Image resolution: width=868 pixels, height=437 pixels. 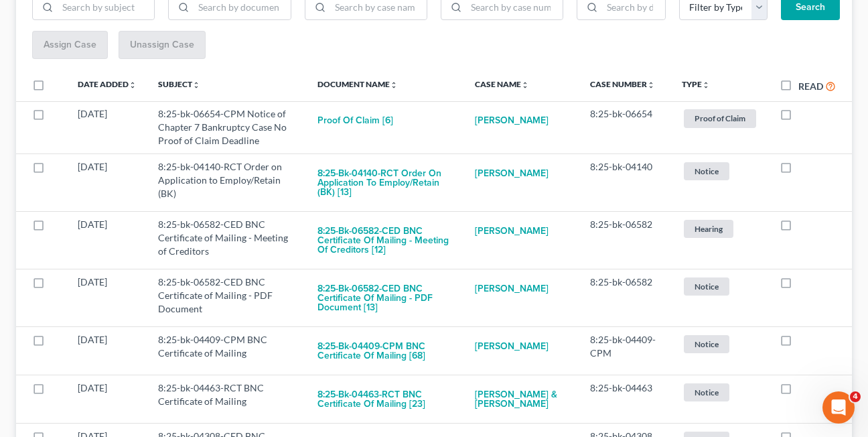 What do you see at coordinates (227, 351) in the screenshot?
I see `td: 8:25-bk-04409-CPM BNC Certificate of Mailing` at bounding box center [227, 351].